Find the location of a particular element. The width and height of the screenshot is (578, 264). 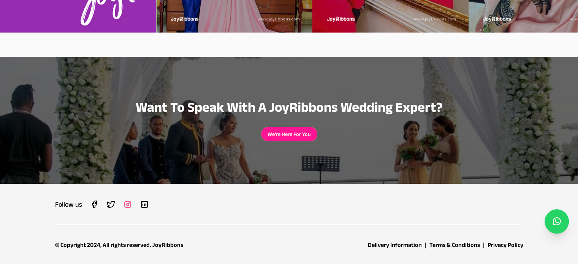

button: We're Here For You is located at coordinates (289, 134).